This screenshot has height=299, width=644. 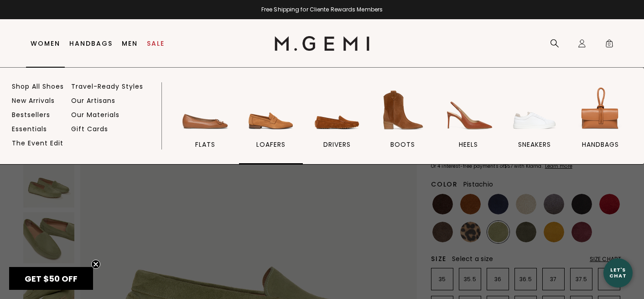 What do you see at coordinates (90, 129) in the screenshot?
I see `a: Gift Cards` at bounding box center [90, 129].